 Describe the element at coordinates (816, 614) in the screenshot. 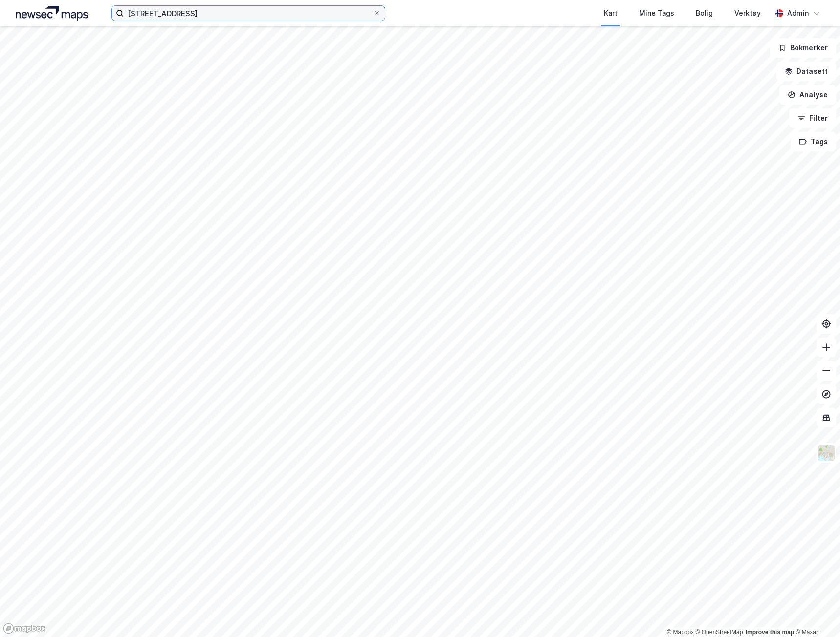

I see `div: Kontrollprogram for chat` at that location.